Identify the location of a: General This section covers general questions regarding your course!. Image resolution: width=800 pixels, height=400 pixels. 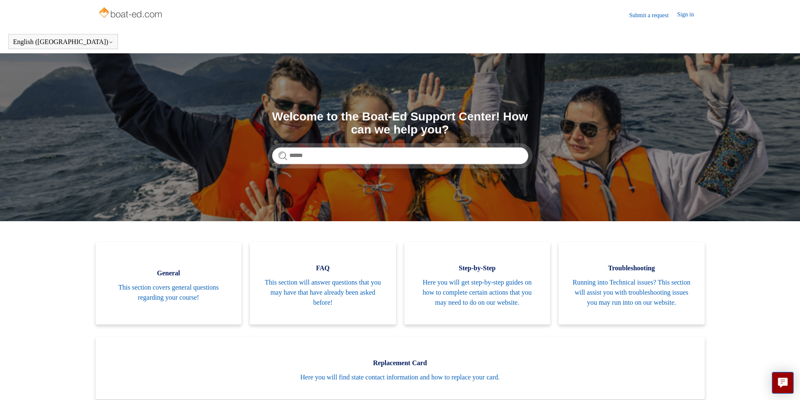
(169, 283).